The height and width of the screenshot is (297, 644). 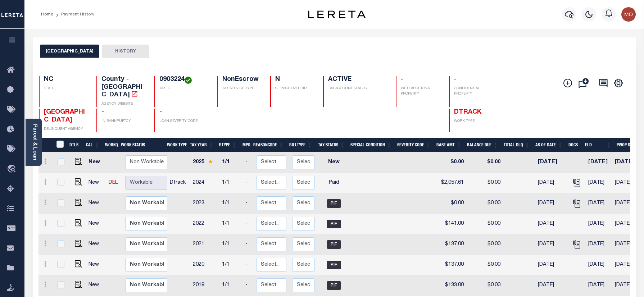 I want to click on a: Parcel & Loan, so click(x=34, y=142).